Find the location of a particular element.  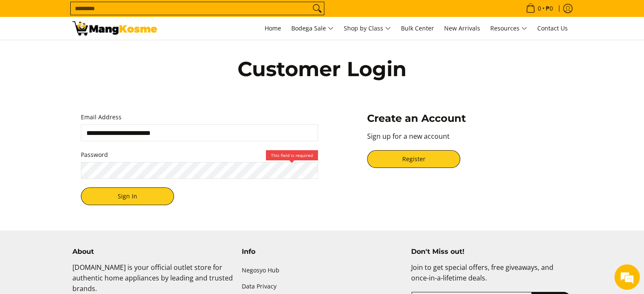

div: Minimize live chat window is located at coordinates (149, 14).